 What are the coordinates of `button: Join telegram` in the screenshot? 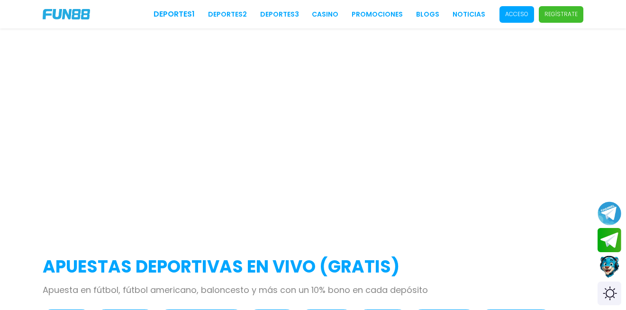 It's located at (609, 240).